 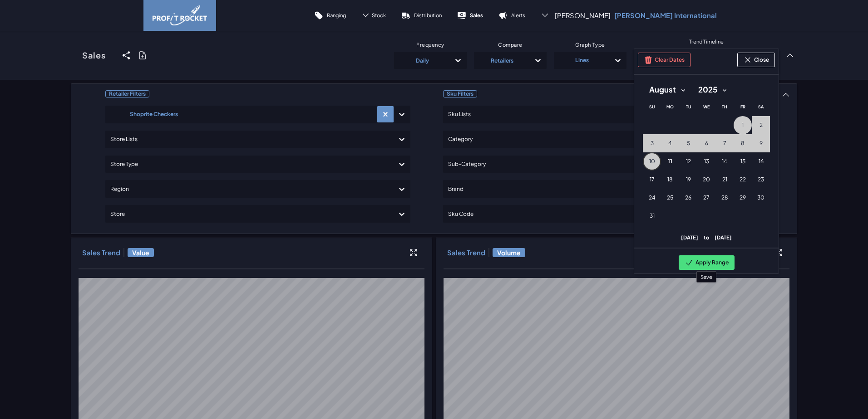 What do you see at coordinates (588, 114) in the screenshot?
I see `div: Sku Lists` at bounding box center [588, 114].